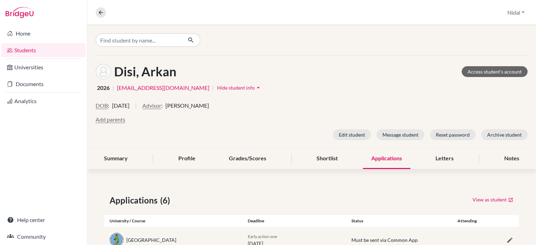  I want to click on a: Home, so click(43, 33).